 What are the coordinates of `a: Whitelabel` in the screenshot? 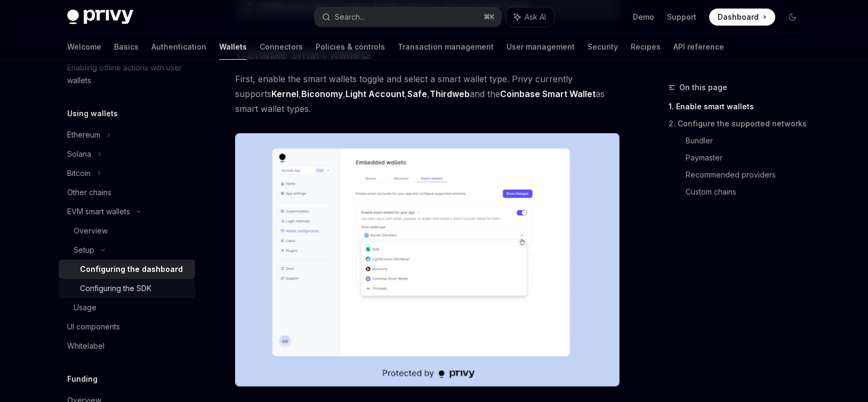 It's located at (127, 346).